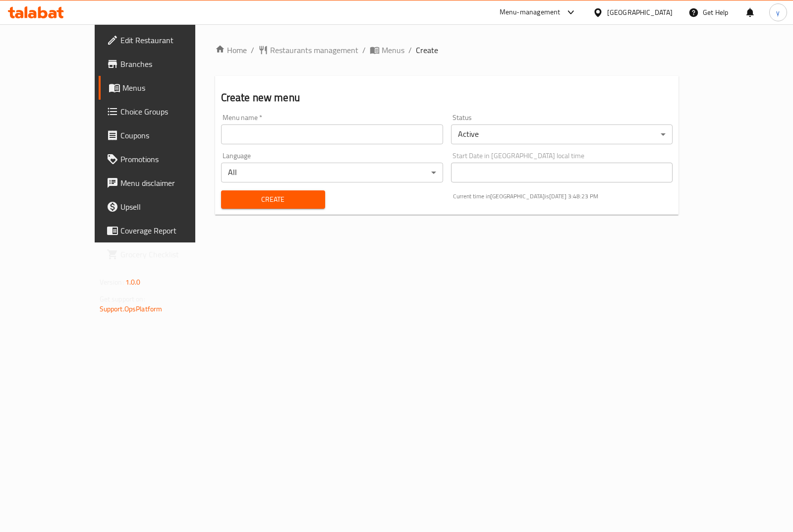 The height and width of the screenshot is (532, 793). I want to click on a: Edit Restaurant, so click(163, 40).